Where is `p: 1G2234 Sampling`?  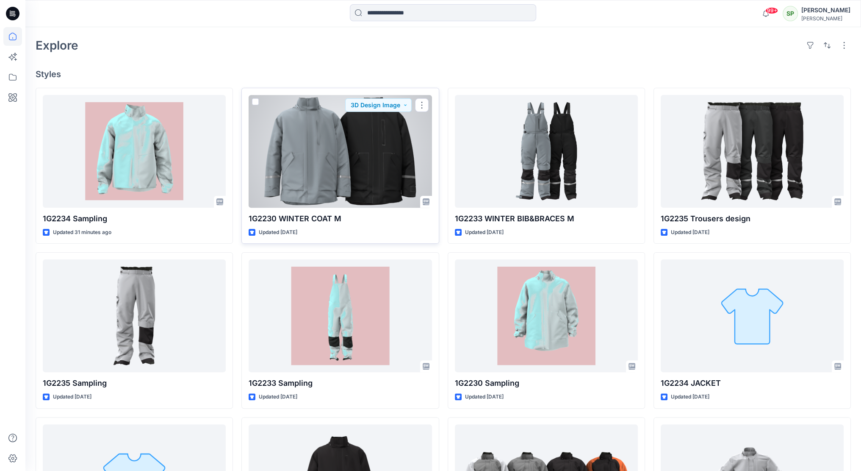
p: 1G2234 Sampling is located at coordinates (134, 219).